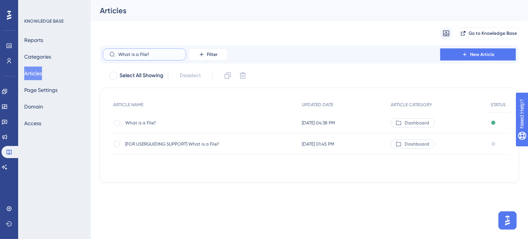  I want to click on button: Open AI Assistant Launcher, so click(11, 11).